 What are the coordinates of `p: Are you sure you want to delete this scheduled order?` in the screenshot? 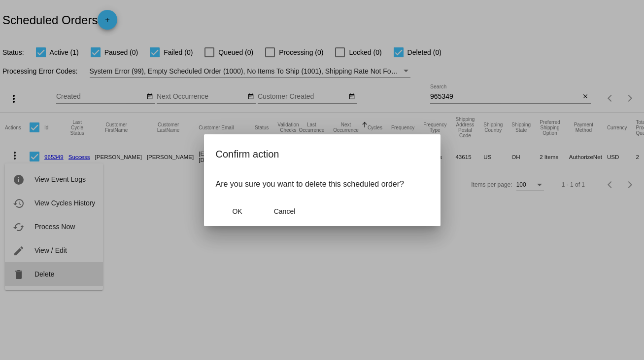 It's located at (322, 184).